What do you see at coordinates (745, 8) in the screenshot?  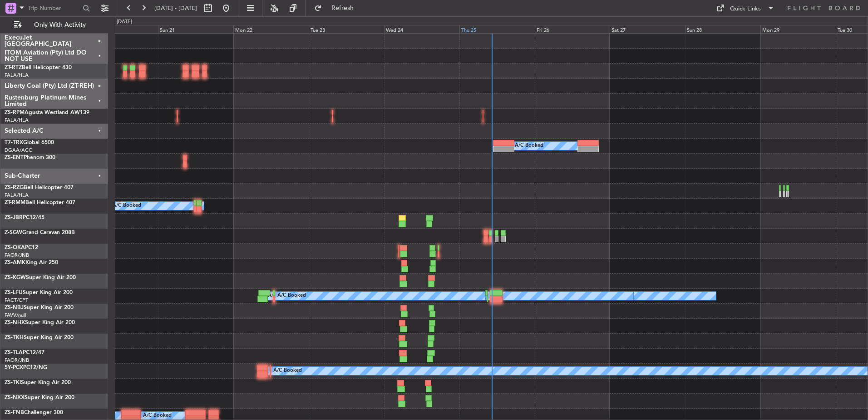 I see `button: Quick Links` at bounding box center [745, 8].